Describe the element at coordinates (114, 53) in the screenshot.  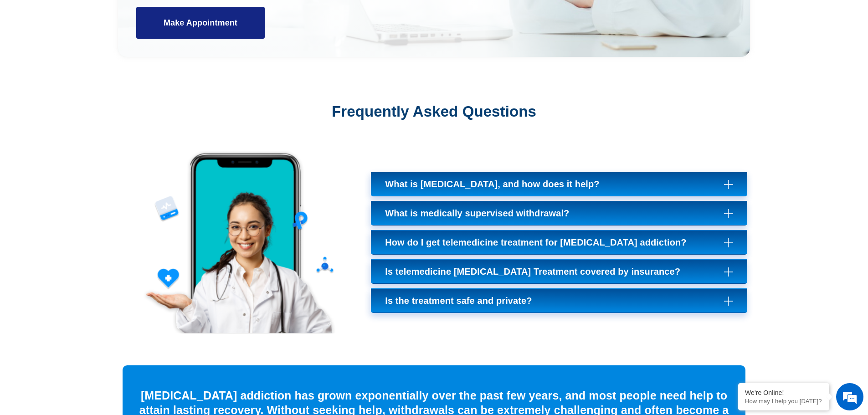
I see `div: Chat with us now` at that location.